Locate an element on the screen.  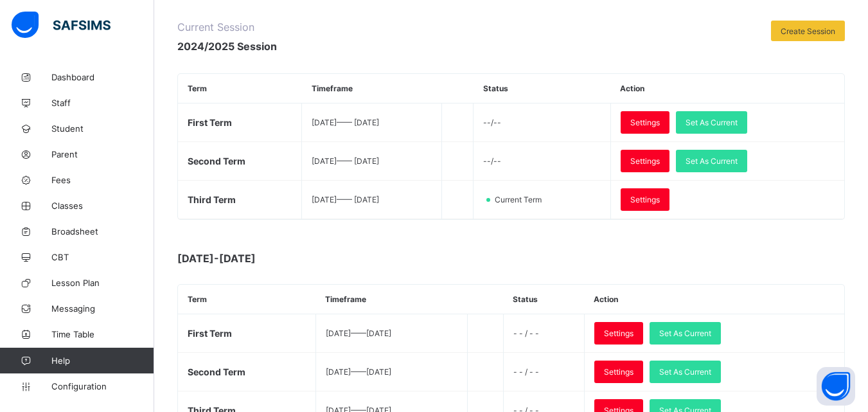
span: 2024/2025 Session is located at coordinates (227, 46).